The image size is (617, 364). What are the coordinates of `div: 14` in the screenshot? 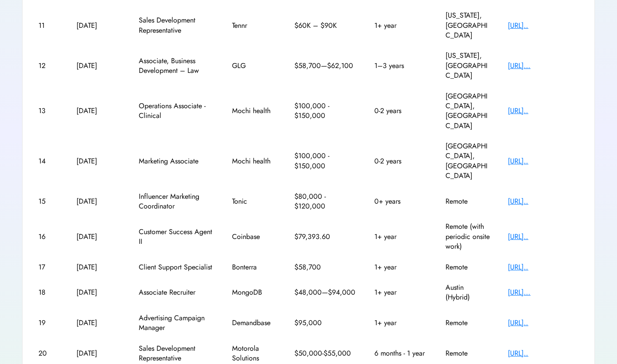 It's located at (48, 161).